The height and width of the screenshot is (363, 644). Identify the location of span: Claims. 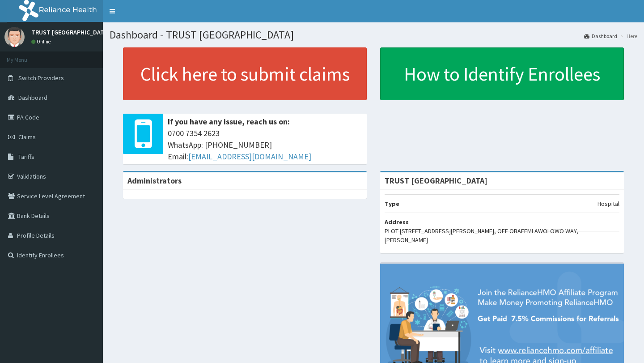
(27, 137).